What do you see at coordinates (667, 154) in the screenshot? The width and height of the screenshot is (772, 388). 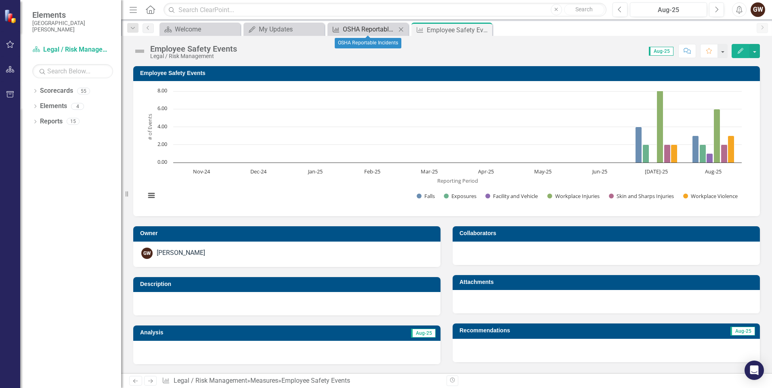 I see `path: Jul-25, 2. Skin and Sharps Injuries.` at bounding box center [667, 154].